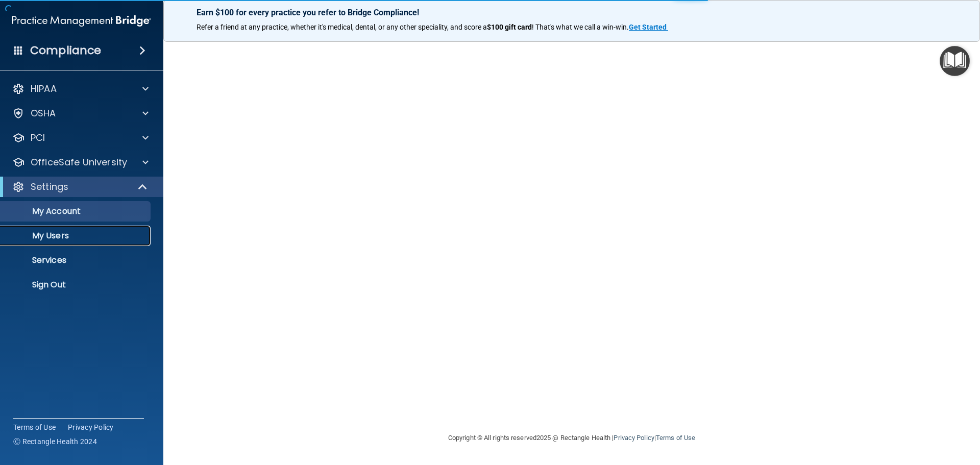  I want to click on p: HIPAA, so click(44, 89).